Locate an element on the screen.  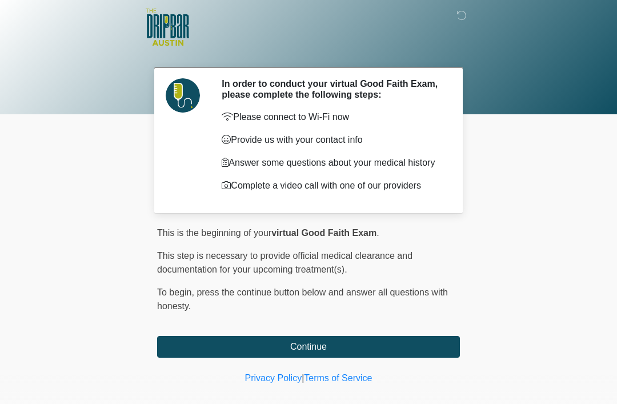
a: Terms of Service is located at coordinates (337, 377).